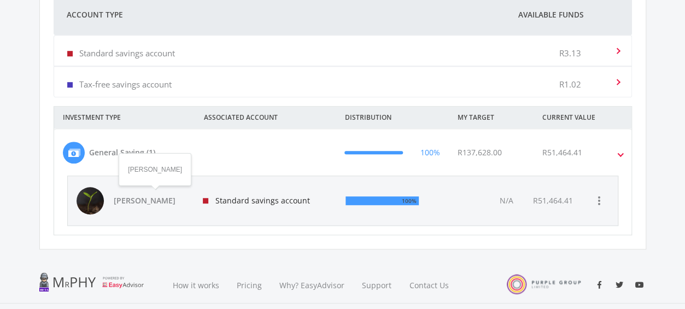 The height and width of the screenshot is (309, 685). Describe the element at coordinates (249, 285) in the screenshot. I see `a: Pricing` at that location.